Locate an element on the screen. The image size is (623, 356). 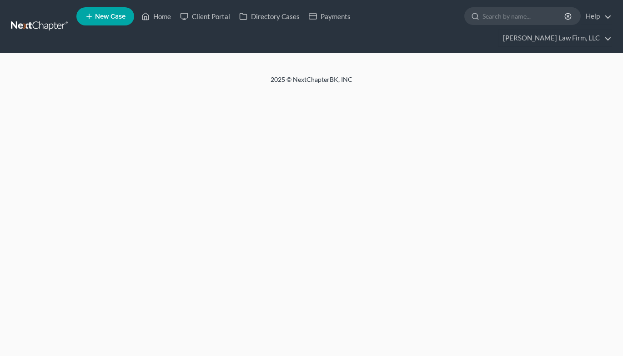
a: Directory Cases is located at coordinates (269, 16).